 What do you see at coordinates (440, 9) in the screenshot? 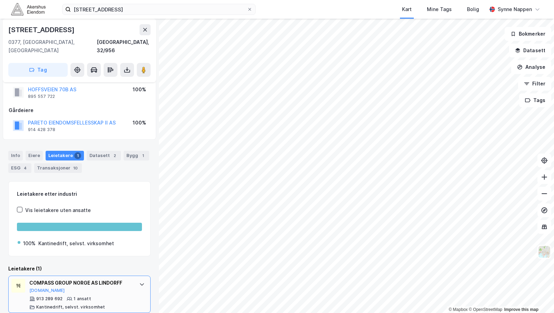
I see `div: Mine Tags` at bounding box center [440, 9].